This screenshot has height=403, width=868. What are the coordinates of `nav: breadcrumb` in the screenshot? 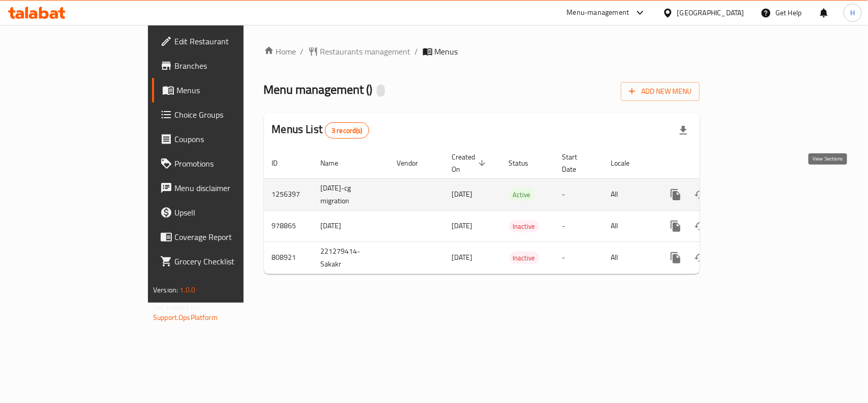 It's located at (482, 52).